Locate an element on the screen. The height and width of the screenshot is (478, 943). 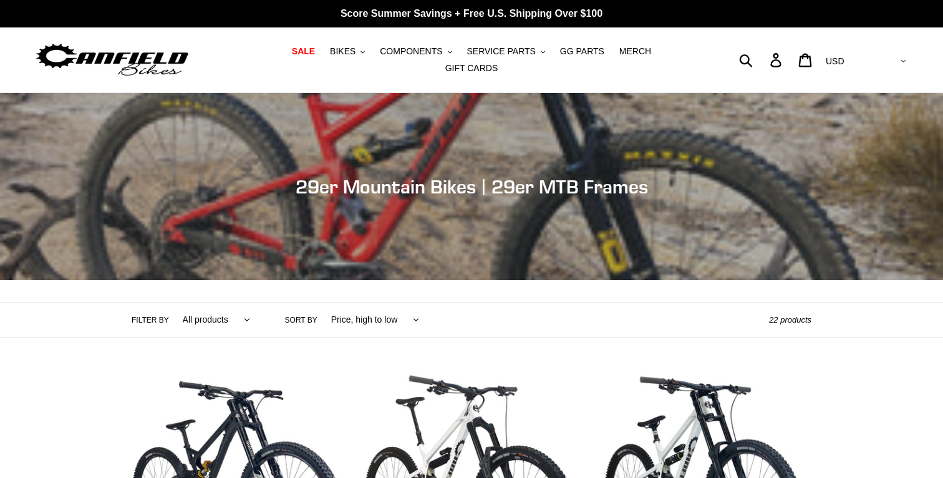
a: MERCH is located at coordinates (635, 51).